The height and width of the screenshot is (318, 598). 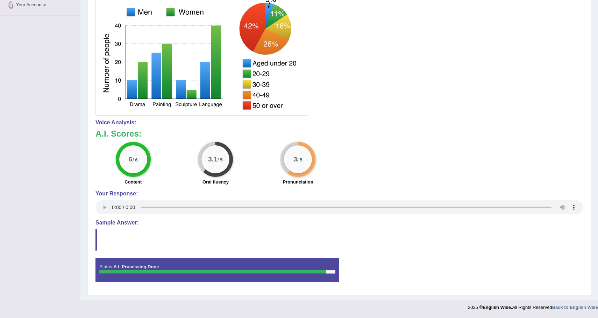 I want to click on label: Content, so click(x=133, y=182).